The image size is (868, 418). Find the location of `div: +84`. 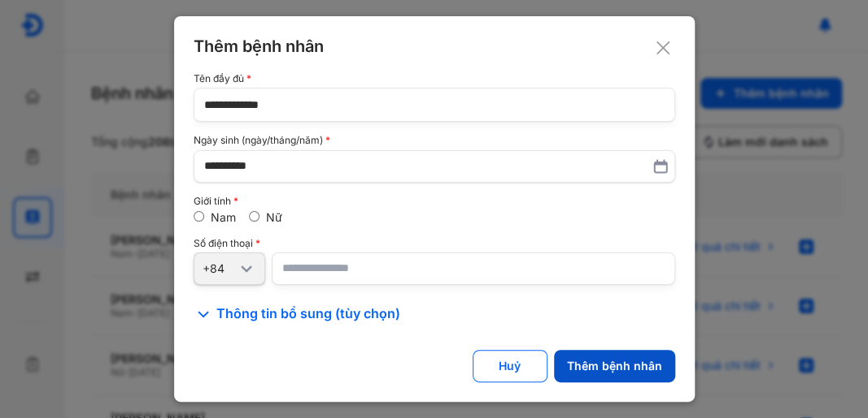

div: +84 is located at coordinates (219, 269).